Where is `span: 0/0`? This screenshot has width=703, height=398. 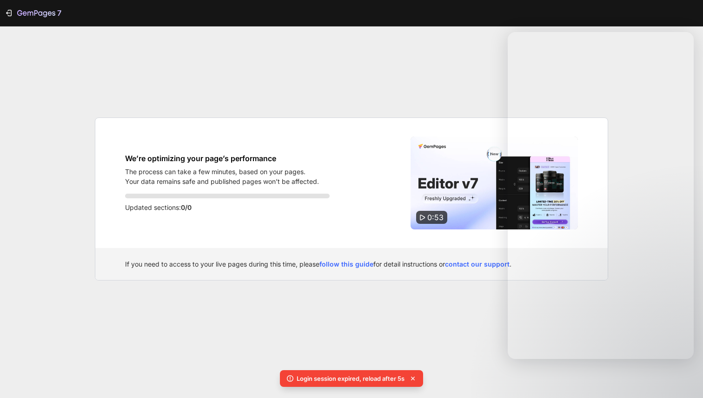
span: 0/0 is located at coordinates (186, 207).